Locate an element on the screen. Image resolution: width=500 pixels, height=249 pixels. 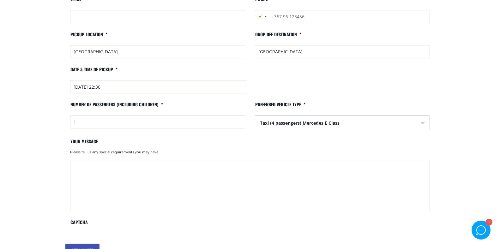
label: Pickup location is located at coordinates (89, 37).